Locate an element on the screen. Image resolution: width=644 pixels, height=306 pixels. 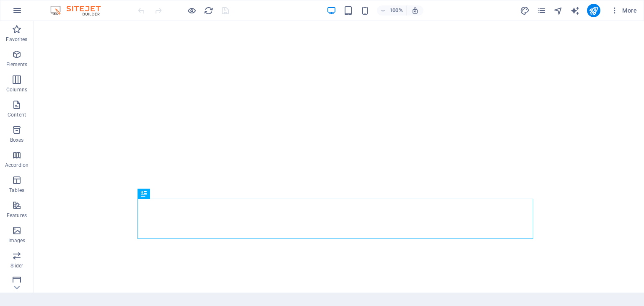
i: On resize automatically adjust zoom level to fit chosen device. is located at coordinates (415, 11).